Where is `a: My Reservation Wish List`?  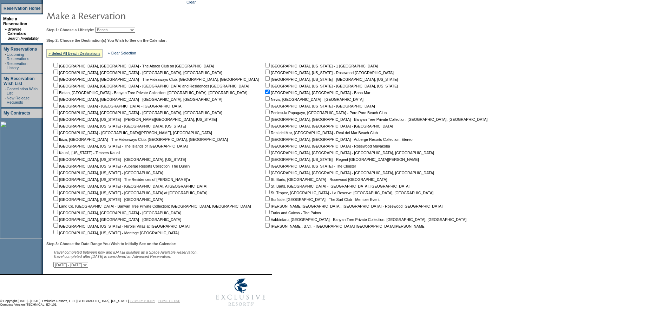
a: My Reservation Wish List is located at coordinates (19, 81).